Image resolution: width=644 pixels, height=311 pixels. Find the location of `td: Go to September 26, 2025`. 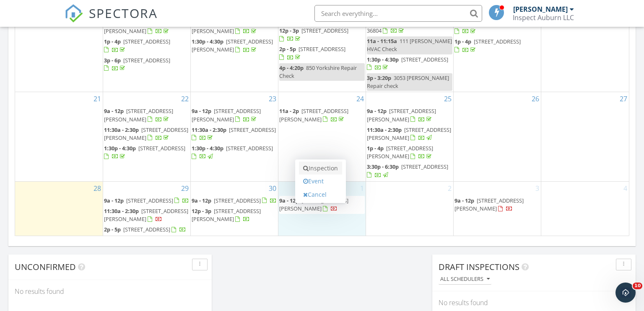

td: Go to September 26, 2025 is located at coordinates (497, 136).